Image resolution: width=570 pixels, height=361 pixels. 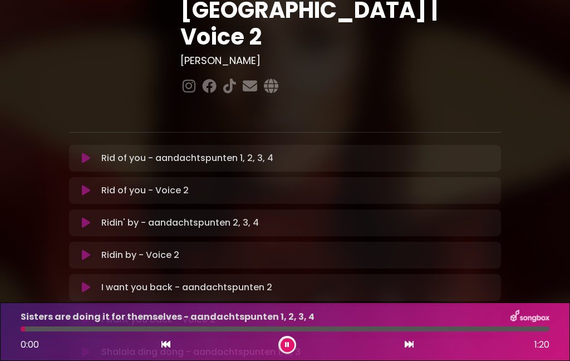 I want to click on img: songbox-logo-white.png, so click(x=530, y=317).